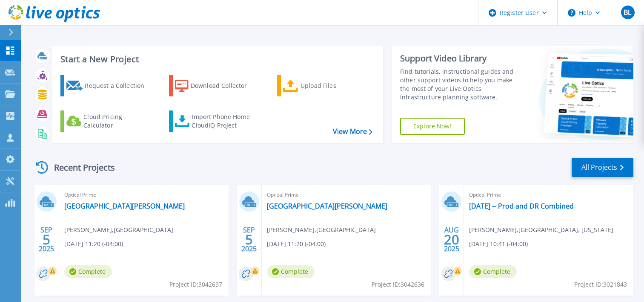 This screenshot has height=302, width=644. I want to click on div: Download Collector, so click(225, 86).